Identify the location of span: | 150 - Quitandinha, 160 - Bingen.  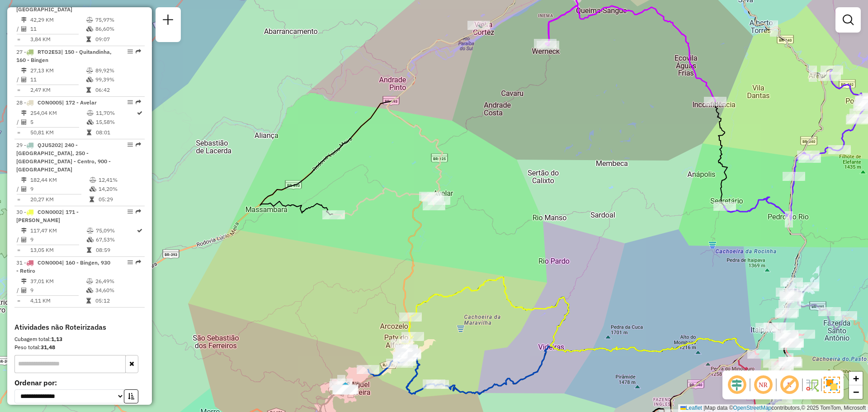
(63, 56).